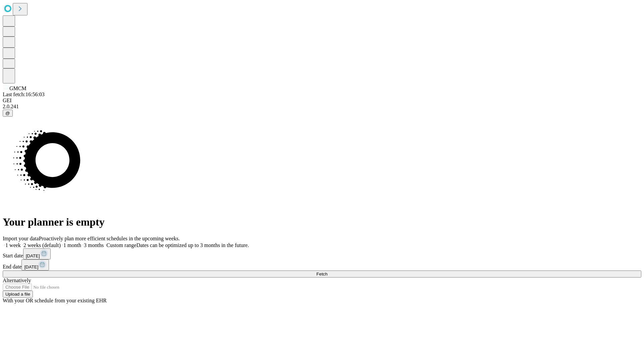 The width and height of the screenshot is (644, 362). I want to click on span: 1 month, so click(72, 245).